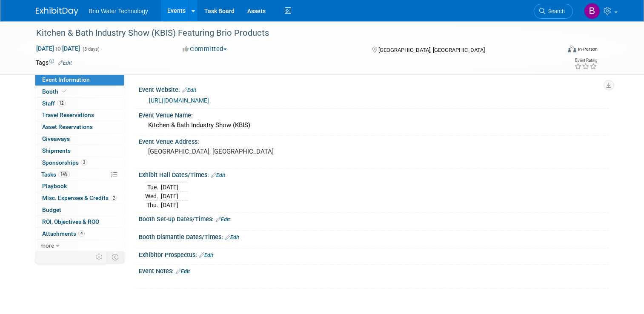 The height and width of the screenshot is (314, 644). What do you see at coordinates (55, 175) in the screenshot?
I see `span: Tasks` at bounding box center [55, 175].